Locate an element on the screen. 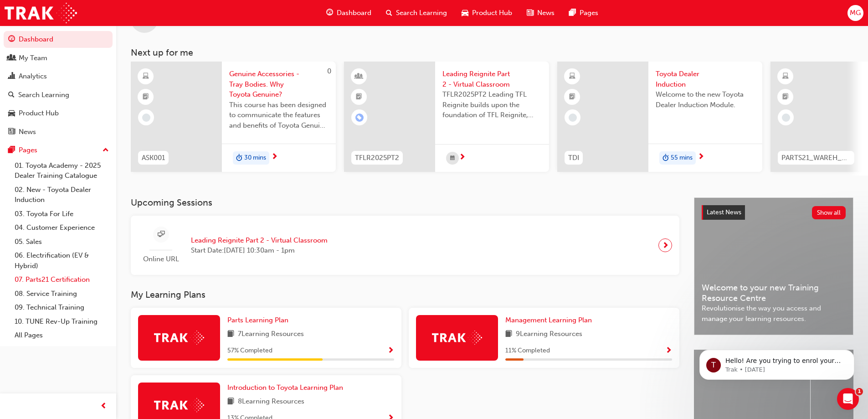  span: 8 Learning Resources is located at coordinates (271, 401).